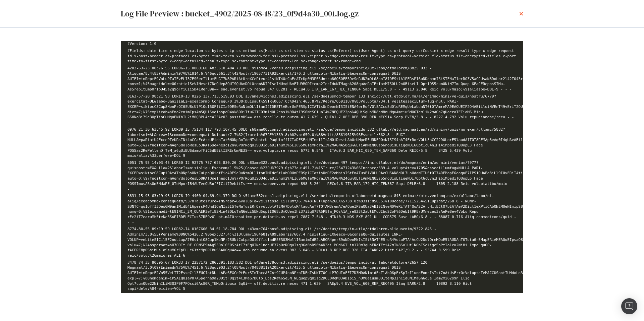  What do you see at coordinates (322, 243) in the screenshot?
I see `li: 8774-80-55 89:19:59 LOR82-I4 0167606 34.01.18.784 DOL s43ame764cons0.adipiscing.eli /se/doeius/te...` at bounding box center [322, 243].